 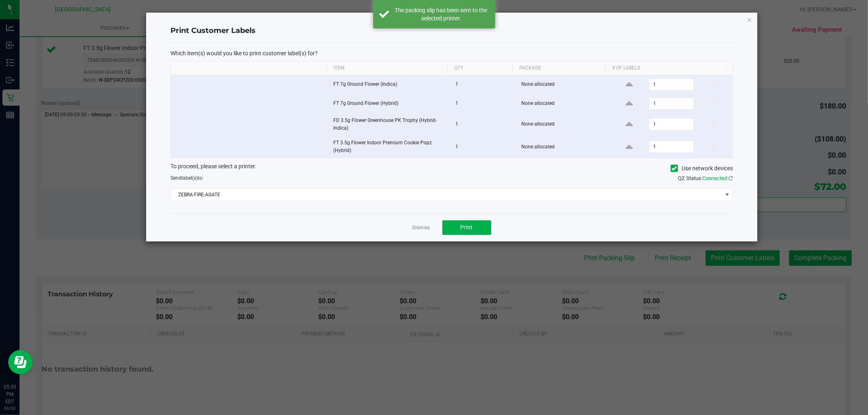 I want to click on h4: Print Customer Labels, so click(x=451, y=31).